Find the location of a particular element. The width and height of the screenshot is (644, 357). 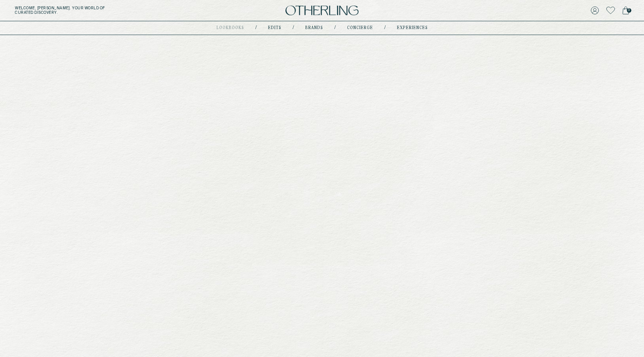

a: 0 is located at coordinates (626, 10).